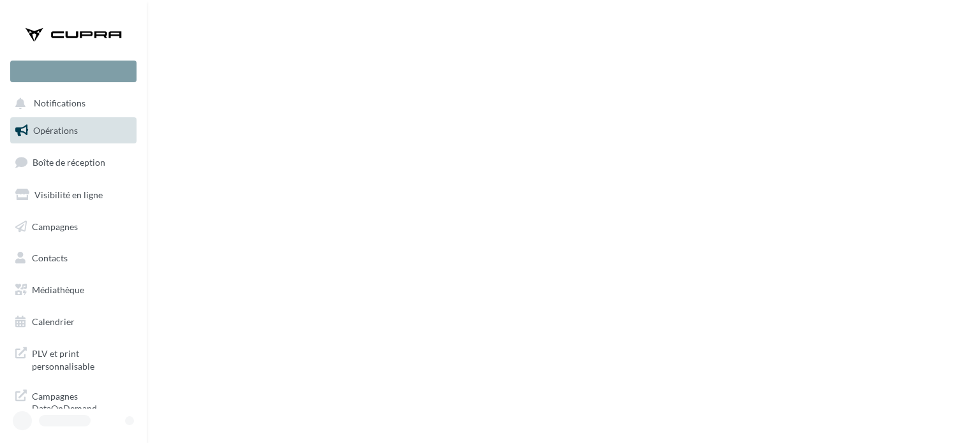 Image resolution: width=980 pixels, height=443 pixels. What do you see at coordinates (58, 290) in the screenshot?
I see `span: Médiathèque` at bounding box center [58, 290].